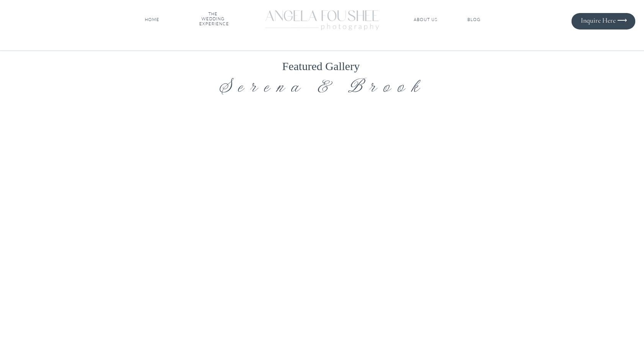  What do you see at coordinates (474, 20) in the screenshot?
I see `a: BLOG` at bounding box center [474, 20].